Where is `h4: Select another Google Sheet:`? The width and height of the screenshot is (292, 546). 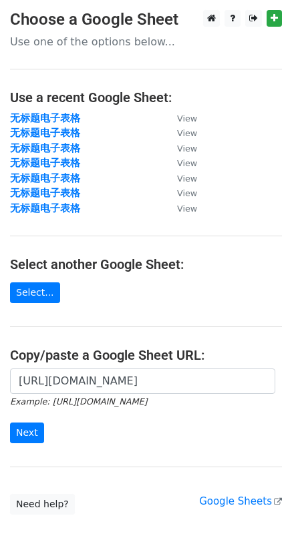 h4: Select another Google Sheet: is located at coordinates (146, 264).